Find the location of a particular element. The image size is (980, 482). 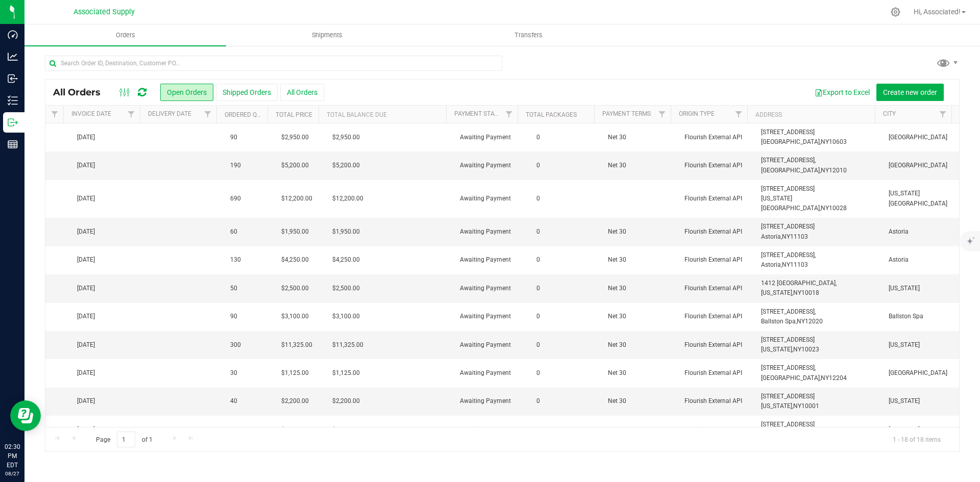

span: $12,200.00 is located at coordinates (348, 199).